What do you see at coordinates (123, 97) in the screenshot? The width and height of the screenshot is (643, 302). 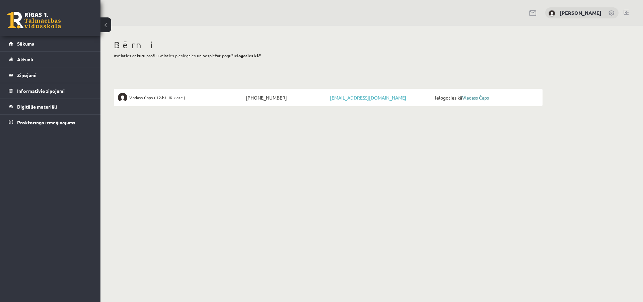 I see `img: Vladass Čaps` at bounding box center [123, 97].